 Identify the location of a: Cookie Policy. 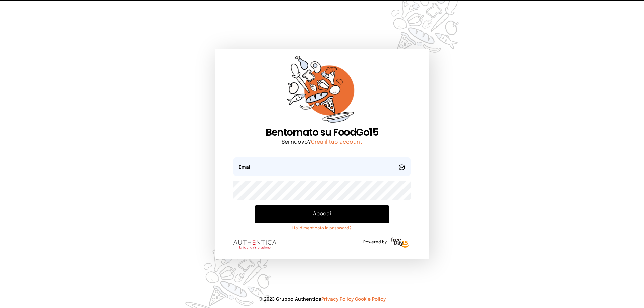
(370, 299).